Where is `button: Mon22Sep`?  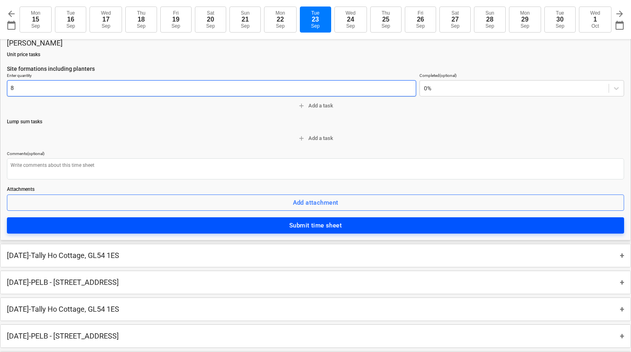 button: Mon22Sep is located at coordinates (280, 20).